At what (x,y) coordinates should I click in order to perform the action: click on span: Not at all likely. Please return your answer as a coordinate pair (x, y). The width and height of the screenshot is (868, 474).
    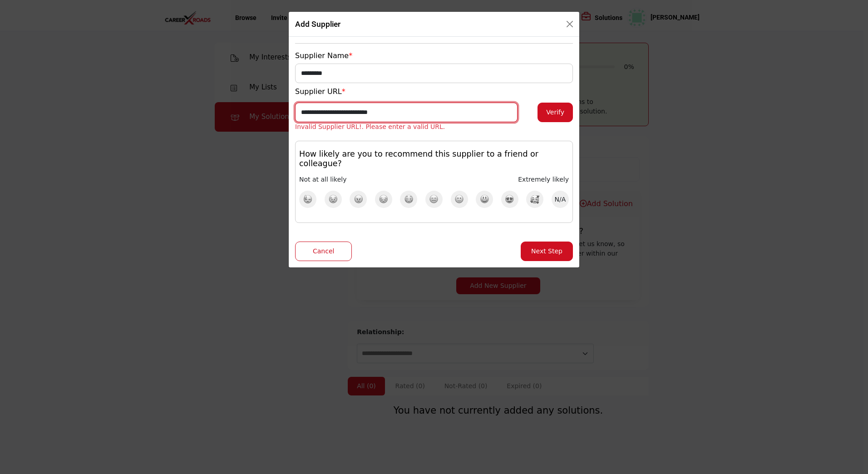
    Looking at the image, I should click on (323, 179).